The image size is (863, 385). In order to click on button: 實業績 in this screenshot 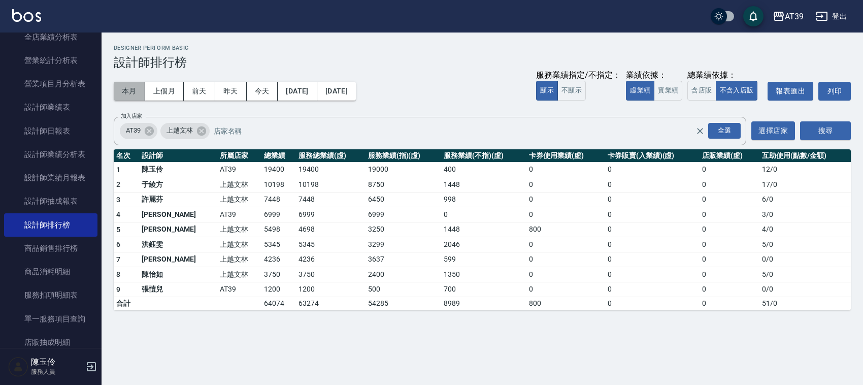, I will do `click(668, 90)`.